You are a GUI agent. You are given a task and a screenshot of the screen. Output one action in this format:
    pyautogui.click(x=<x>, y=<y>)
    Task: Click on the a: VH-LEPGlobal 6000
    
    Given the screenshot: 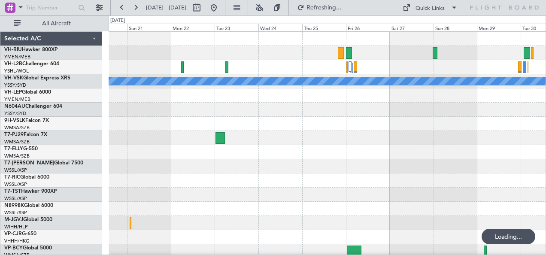 What is the action you would take?
    pyautogui.click(x=27, y=92)
    